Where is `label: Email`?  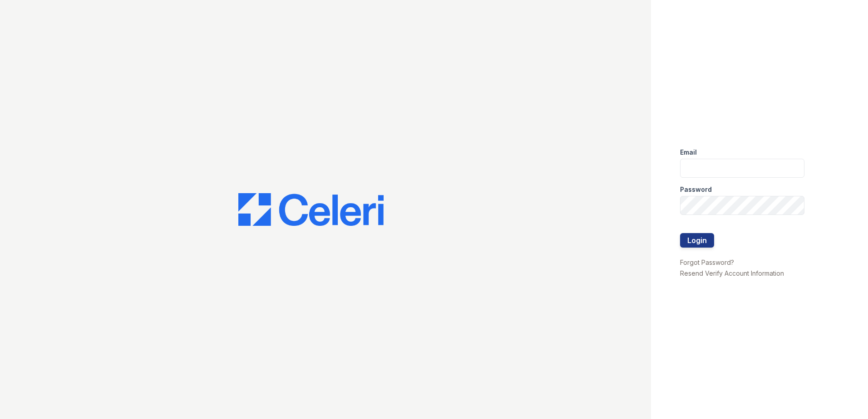 label: Email is located at coordinates (688, 152).